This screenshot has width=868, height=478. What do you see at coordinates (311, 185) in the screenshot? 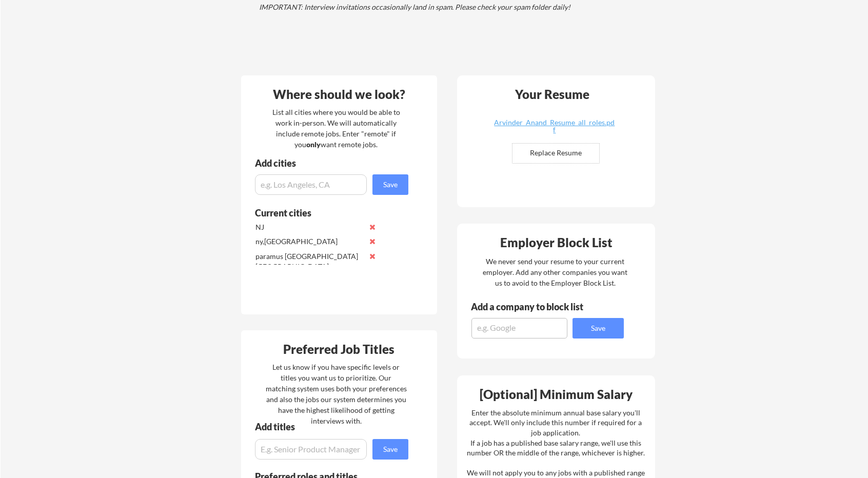
I see `input: e.g. Los Angeles, CA` at bounding box center [311, 185].